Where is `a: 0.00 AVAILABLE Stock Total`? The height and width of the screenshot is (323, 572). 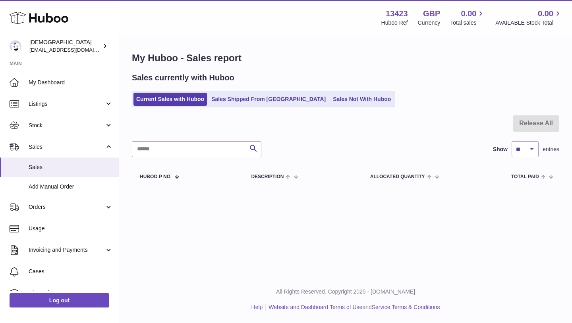 a: 0.00 AVAILABLE Stock Total is located at coordinates (529, 17).